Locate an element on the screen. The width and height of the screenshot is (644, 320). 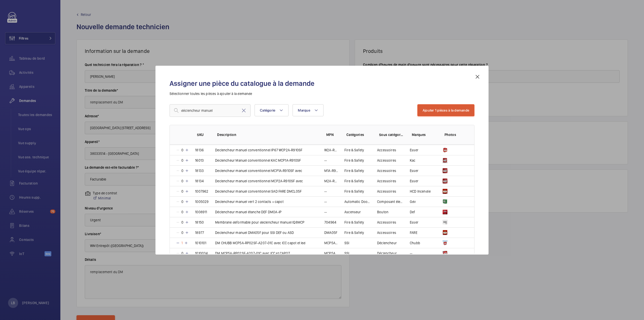
p: Bouton is located at coordinates (383, 212).